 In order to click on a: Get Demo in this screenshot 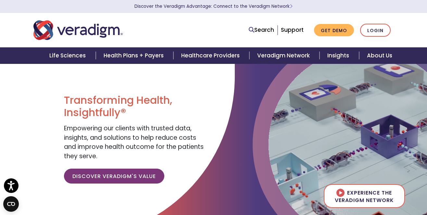, I will do `click(334, 30)`.